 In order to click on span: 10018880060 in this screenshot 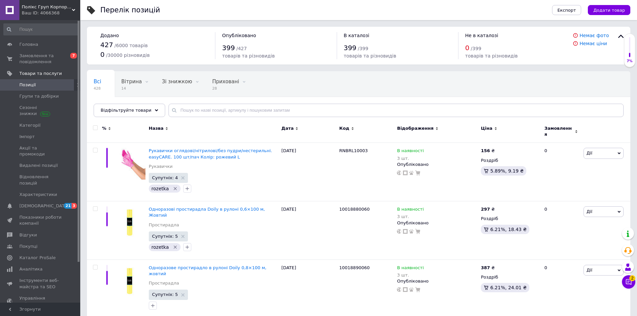, I will do `click(355, 209)`.